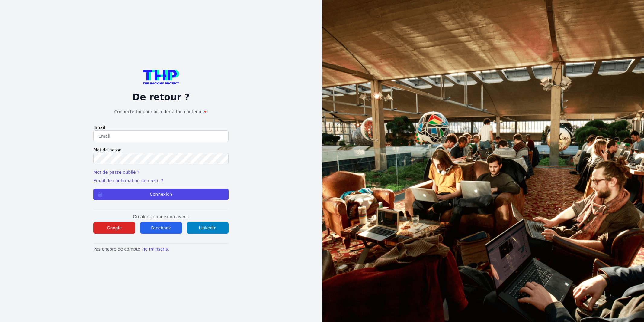 This screenshot has width=644, height=322. Describe the element at coordinates (161, 136) in the screenshot. I see `input: Email` at that location.